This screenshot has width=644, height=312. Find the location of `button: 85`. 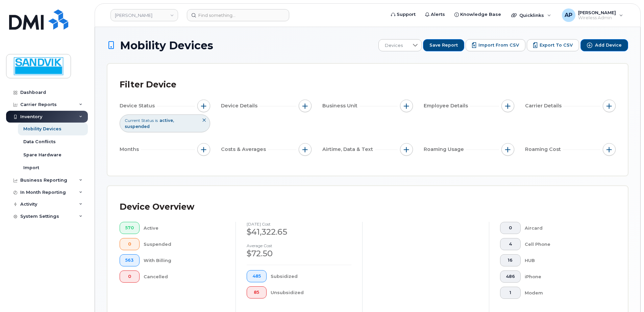

button: 85 is located at coordinates (256, 292).